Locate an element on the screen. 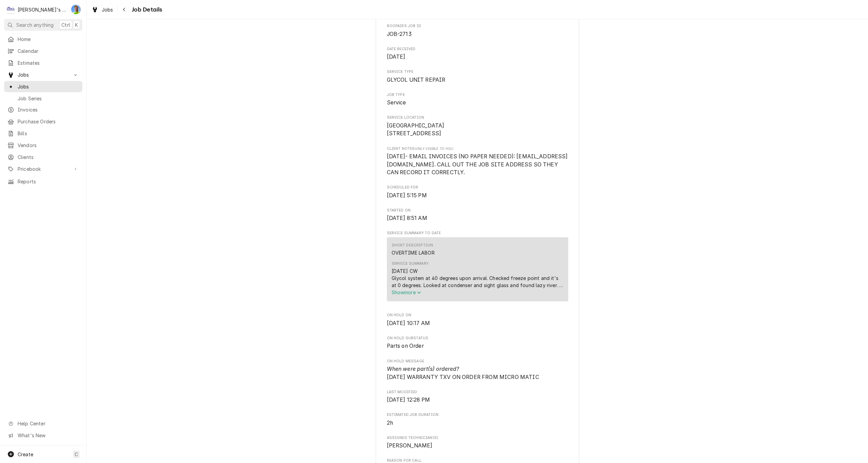 This screenshot has height=463, width=868. a: Estimates is located at coordinates (43, 63).